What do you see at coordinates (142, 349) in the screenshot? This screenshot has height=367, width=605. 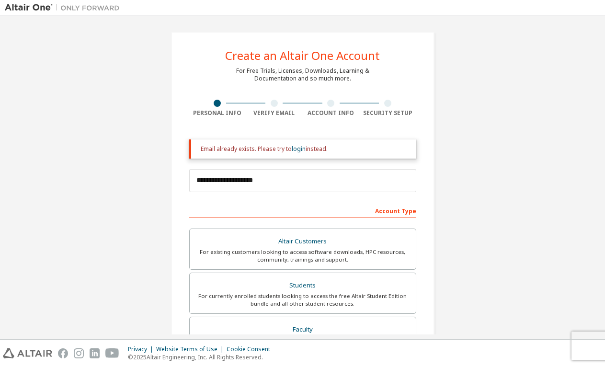 I see `div: Privacy` at bounding box center [142, 349].